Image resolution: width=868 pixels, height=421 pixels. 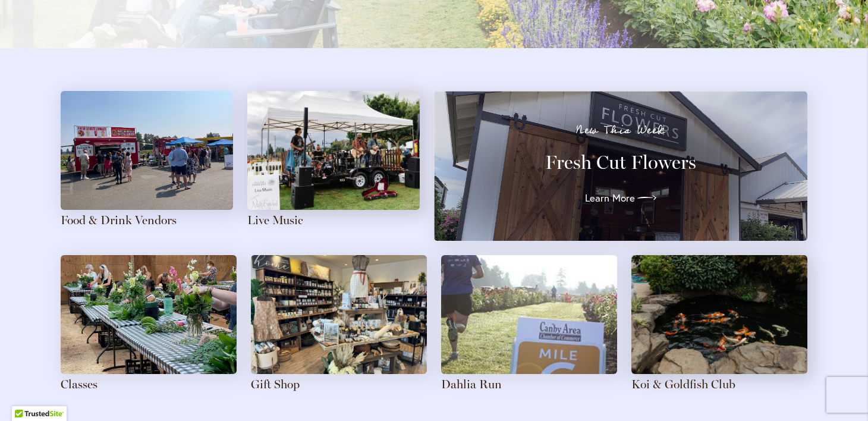 What do you see at coordinates (621, 162) in the screenshot?
I see `h3: Fresh Cut Flowers` at bounding box center [621, 162].